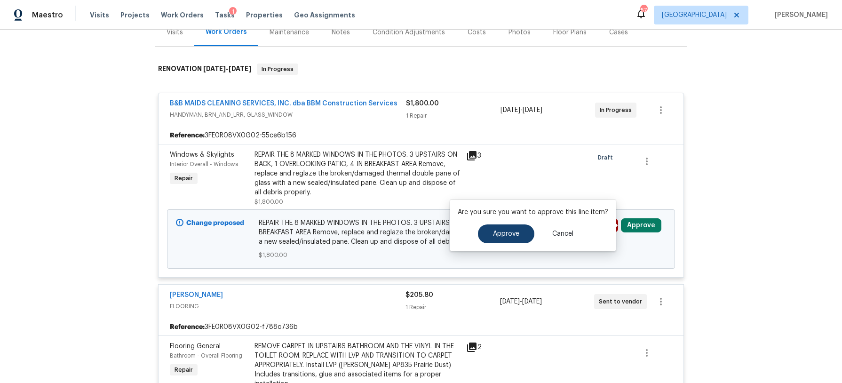  Describe the element at coordinates (520, 32) in the screenshot. I see `div: Photos` at that location.